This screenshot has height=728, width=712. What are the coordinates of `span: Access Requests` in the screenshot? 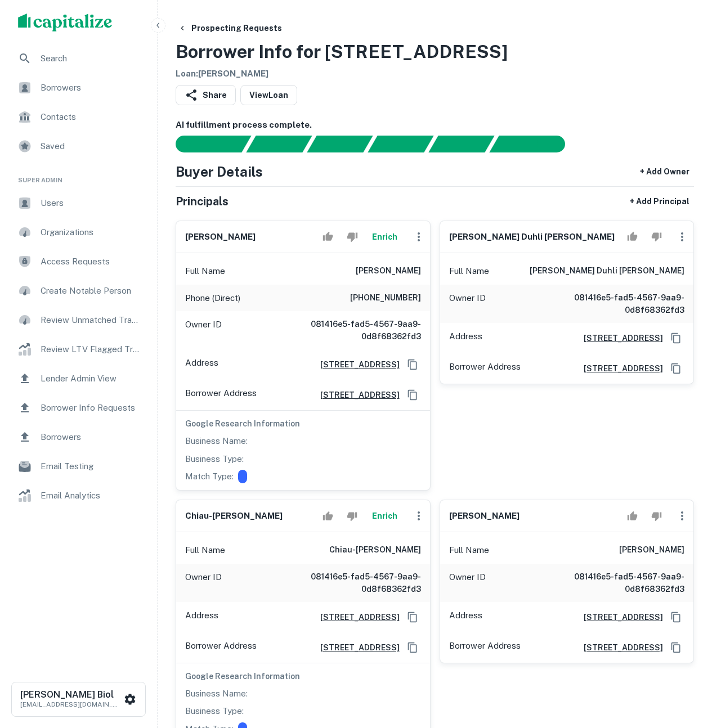 It's located at (91, 262).